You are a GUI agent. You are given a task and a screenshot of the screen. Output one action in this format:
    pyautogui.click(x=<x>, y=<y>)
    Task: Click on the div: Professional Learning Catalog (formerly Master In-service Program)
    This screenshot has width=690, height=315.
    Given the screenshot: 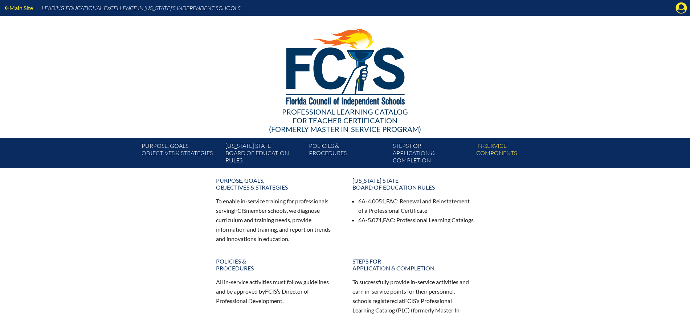 What is the action you would take?
    pyautogui.click(x=345, y=120)
    